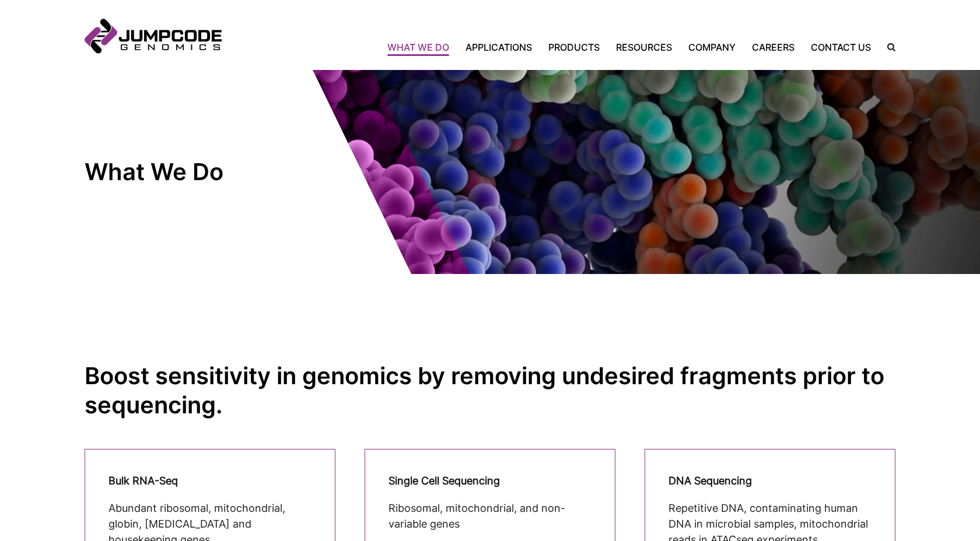 The height and width of the screenshot is (541, 980). What do you see at coordinates (143, 480) in the screenshot?
I see `strong: Bulk RNA-Seq` at bounding box center [143, 480].